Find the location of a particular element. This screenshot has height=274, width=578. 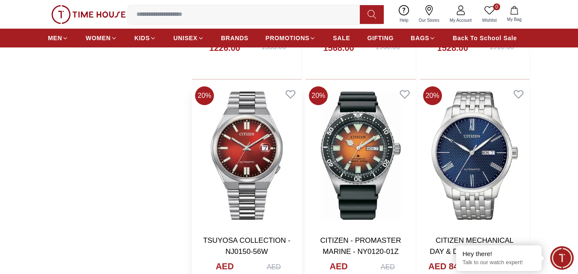

a: BRANDS is located at coordinates (235, 38).